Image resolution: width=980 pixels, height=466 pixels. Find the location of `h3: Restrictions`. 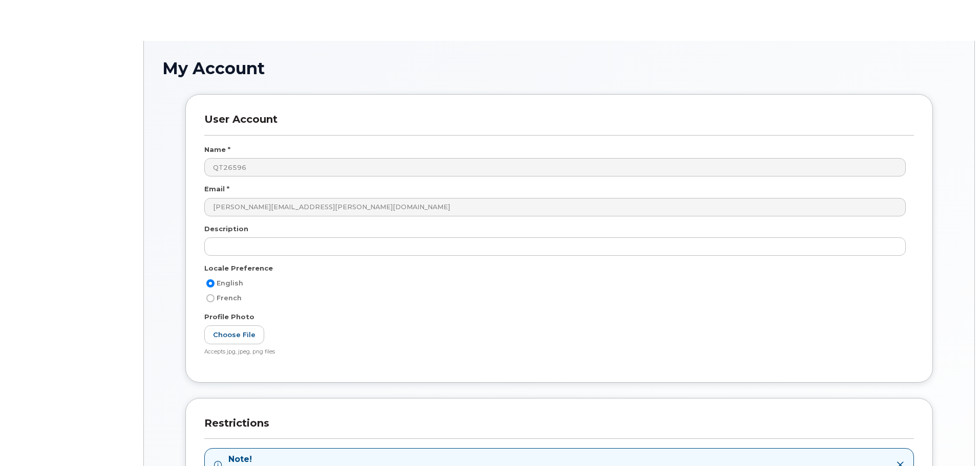

h3: Restrictions is located at coordinates (559, 428).